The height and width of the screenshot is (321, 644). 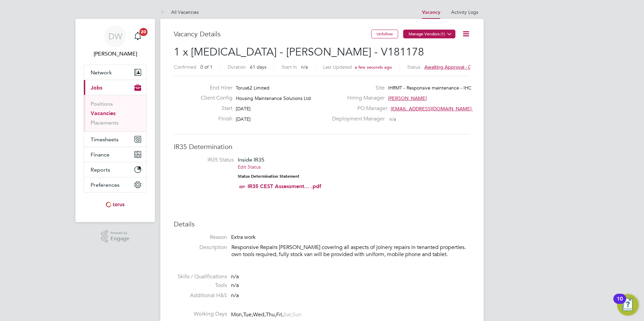 What do you see at coordinates (120, 239) in the screenshot?
I see `span: Engage` at bounding box center [120, 239].